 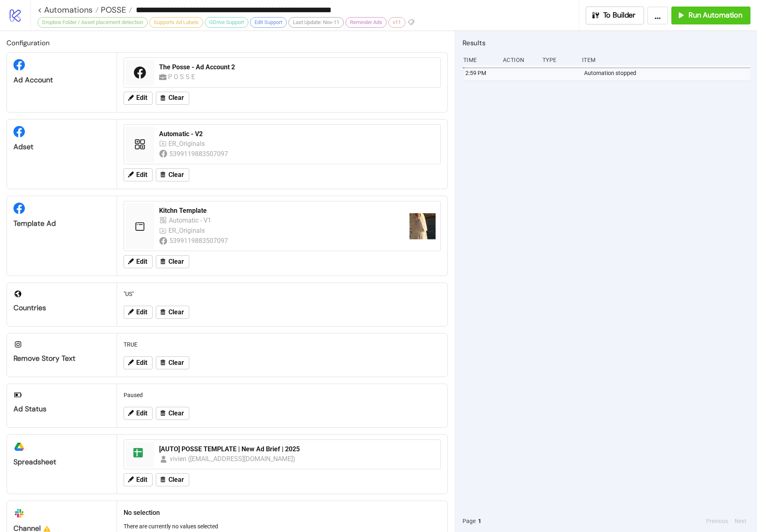 What do you see at coordinates (297, 134) in the screenshot?
I see `div: Automatic - V2` at bounding box center [297, 134].